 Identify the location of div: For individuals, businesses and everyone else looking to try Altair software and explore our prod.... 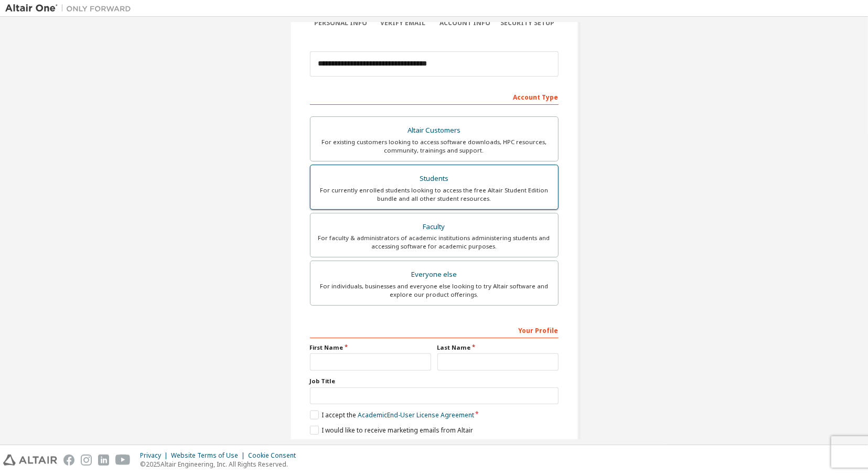
(434, 290).